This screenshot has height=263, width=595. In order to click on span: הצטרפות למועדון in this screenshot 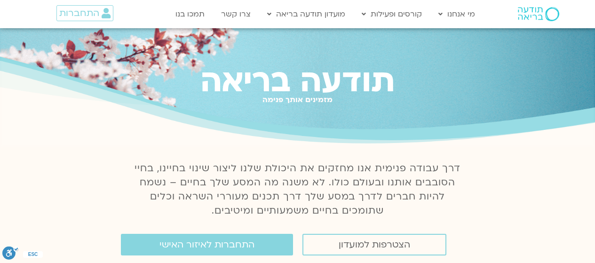, I will do `click(374, 244)`.